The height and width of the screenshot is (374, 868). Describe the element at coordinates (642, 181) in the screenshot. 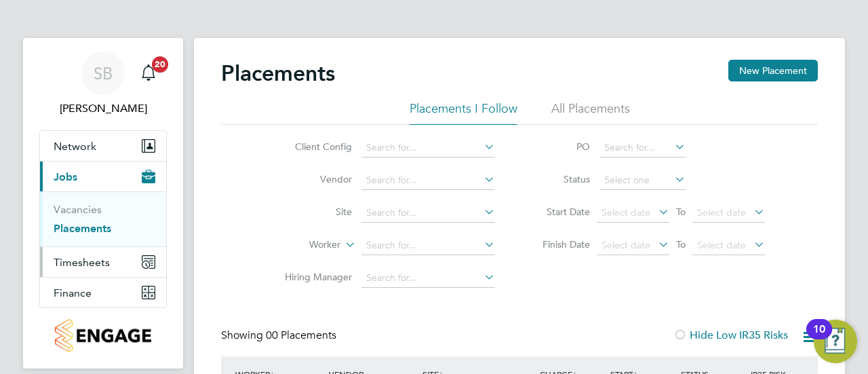

I see `input: Select one` at that location.